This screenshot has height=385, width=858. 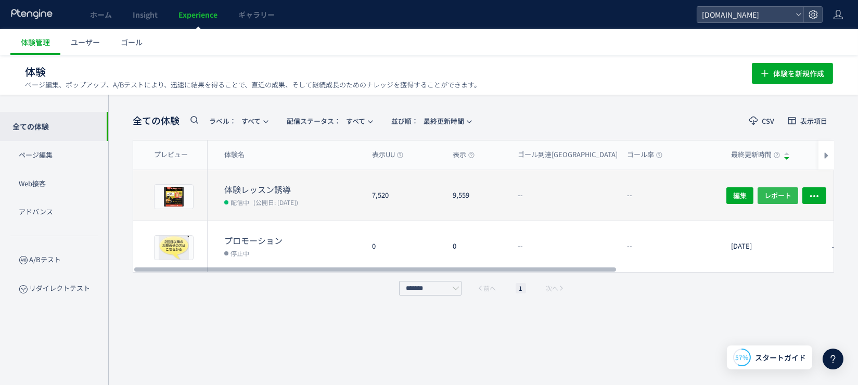 I want to click on span: 停止中, so click(x=240, y=253).